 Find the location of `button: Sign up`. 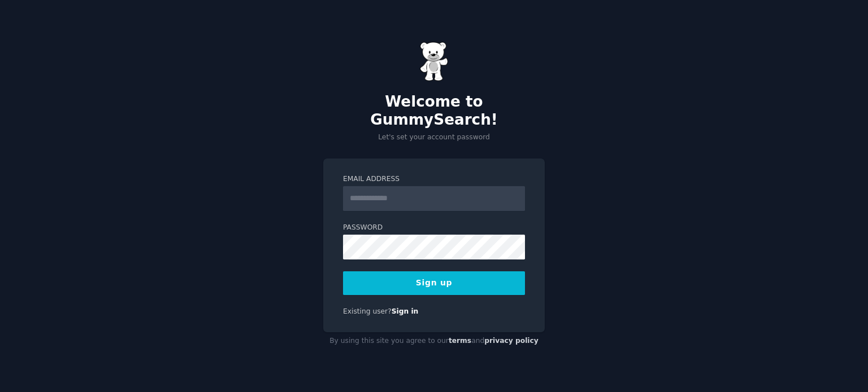

button: Sign up is located at coordinates (434, 283).